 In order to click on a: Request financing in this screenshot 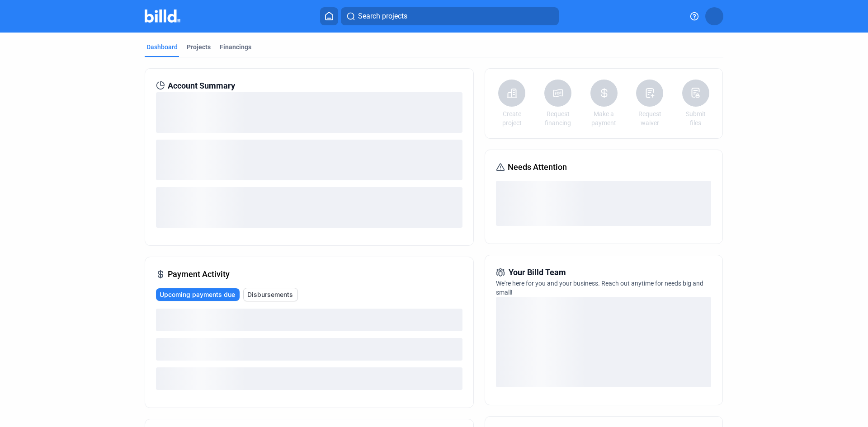, I will do `click(558, 118)`.